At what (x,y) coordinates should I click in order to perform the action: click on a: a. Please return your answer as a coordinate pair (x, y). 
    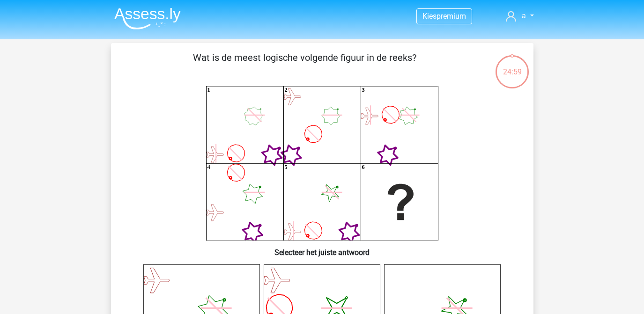
    Looking at the image, I should click on (519, 16).